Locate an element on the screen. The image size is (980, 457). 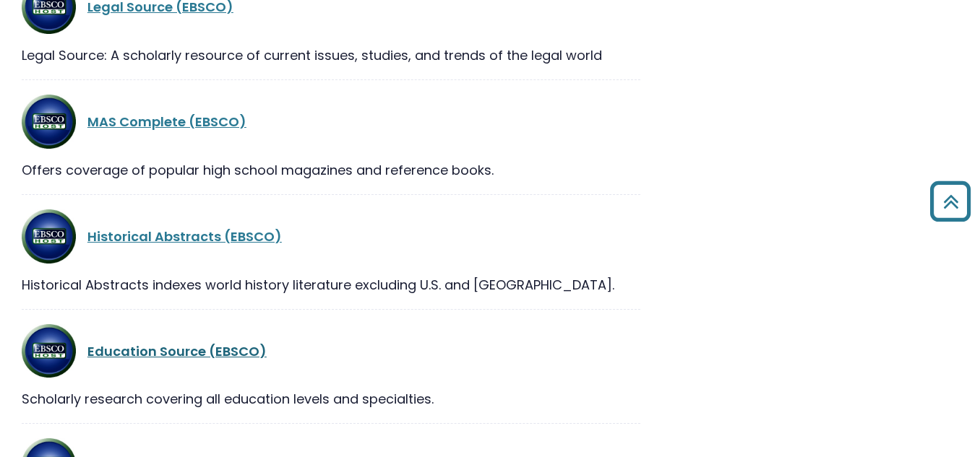
a: MAS Complete (EBSCO) is located at coordinates (167, 121).